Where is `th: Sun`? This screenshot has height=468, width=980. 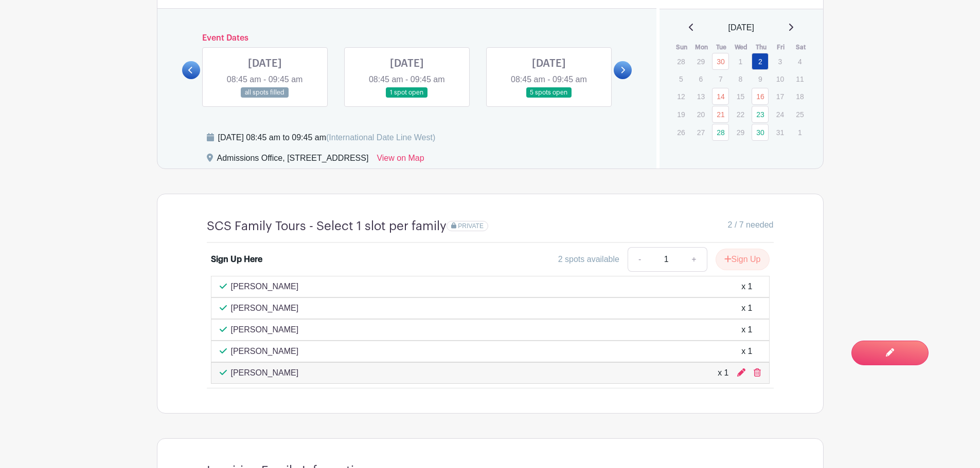 th: Sun is located at coordinates (682, 47).